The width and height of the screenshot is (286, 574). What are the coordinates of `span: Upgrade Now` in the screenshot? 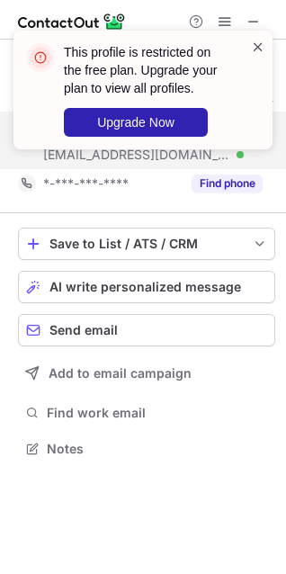 It's located at (136, 122).